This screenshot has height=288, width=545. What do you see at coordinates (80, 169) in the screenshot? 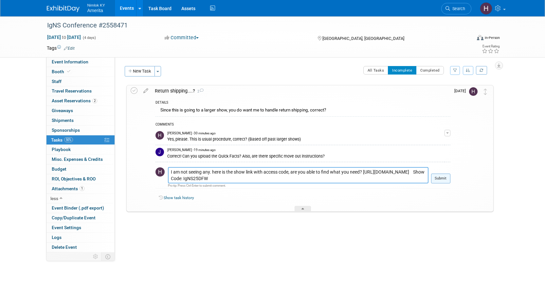
I see `a: Budget` at bounding box center [80, 169].